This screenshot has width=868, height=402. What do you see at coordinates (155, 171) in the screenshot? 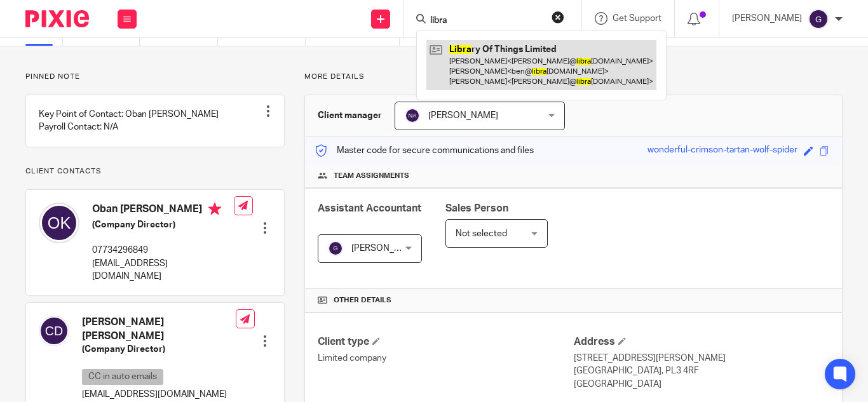
I see `p: Client contacts` at bounding box center [155, 171].